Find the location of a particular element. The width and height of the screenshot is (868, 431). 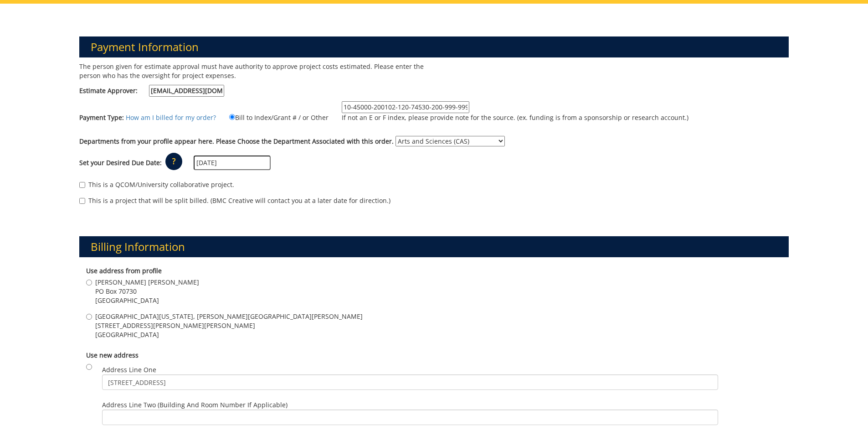

b: Use new address is located at coordinates (112, 355).